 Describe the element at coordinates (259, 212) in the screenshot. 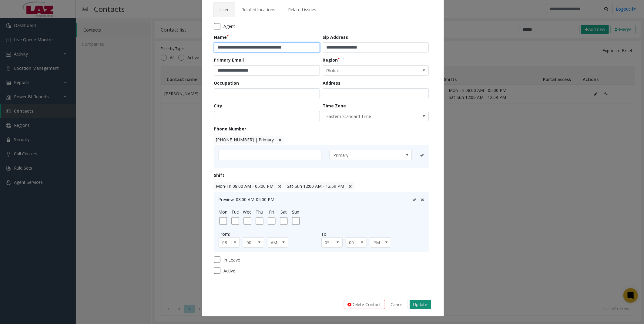

I see `label: Thu` at that location.